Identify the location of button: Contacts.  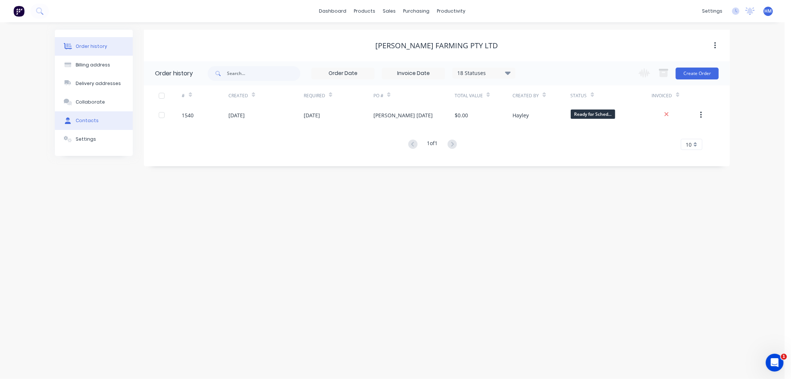
(94, 121).